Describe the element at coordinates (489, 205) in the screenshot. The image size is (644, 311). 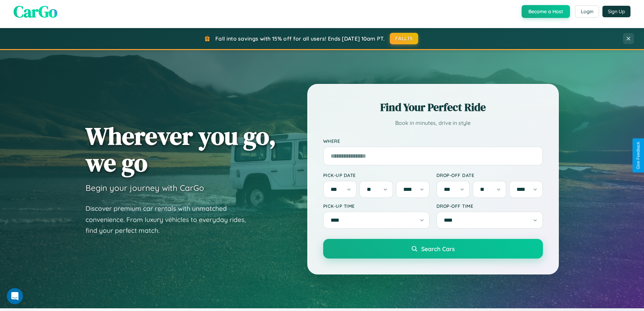
I see `label: Drop-off Time` at that location.